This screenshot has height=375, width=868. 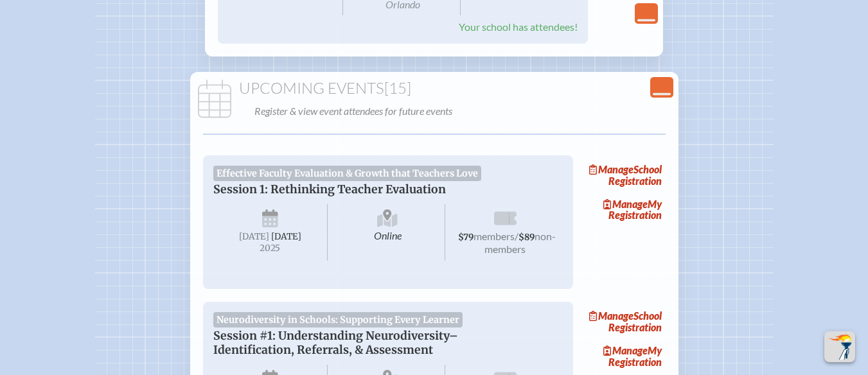 What do you see at coordinates (466, 237) in the screenshot?
I see `span: $79` at bounding box center [466, 237].